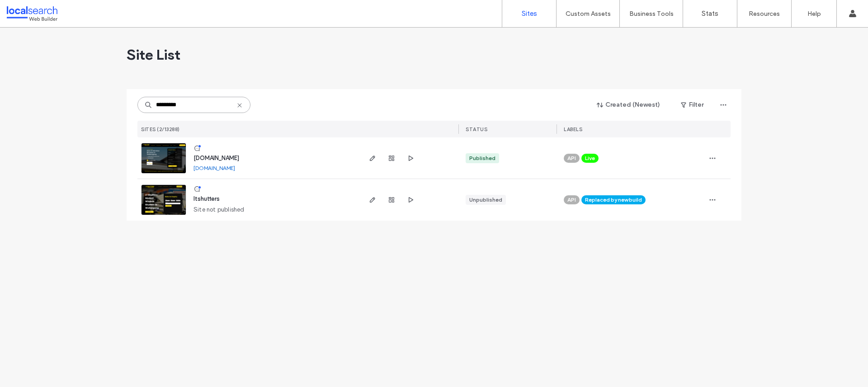 The height and width of the screenshot is (387, 868). What do you see at coordinates (588, 13) in the screenshot?
I see `label: Custom Assets` at bounding box center [588, 13].